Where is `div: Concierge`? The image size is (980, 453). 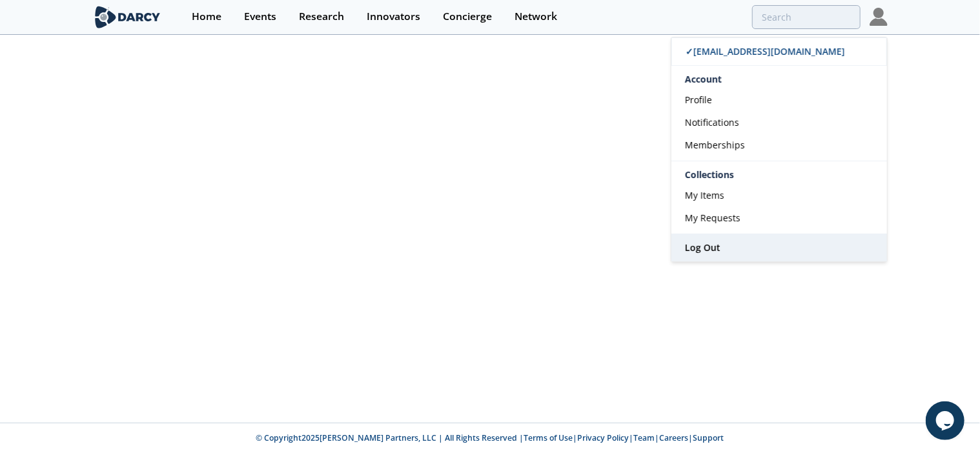 div: Concierge is located at coordinates (467, 17).